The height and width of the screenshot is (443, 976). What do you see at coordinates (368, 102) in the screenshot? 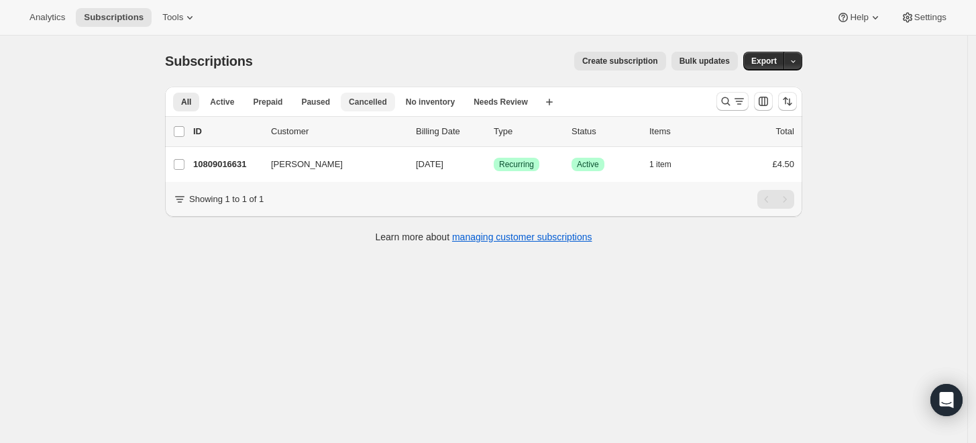
I see `span: Cancelled` at bounding box center [368, 102].